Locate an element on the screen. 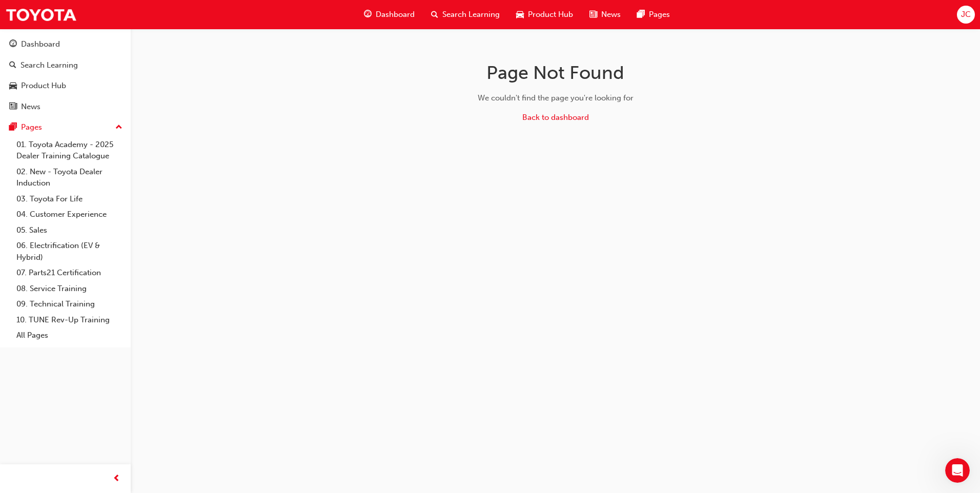 Image resolution: width=980 pixels, height=493 pixels. div: Dashboard is located at coordinates (40, 44).